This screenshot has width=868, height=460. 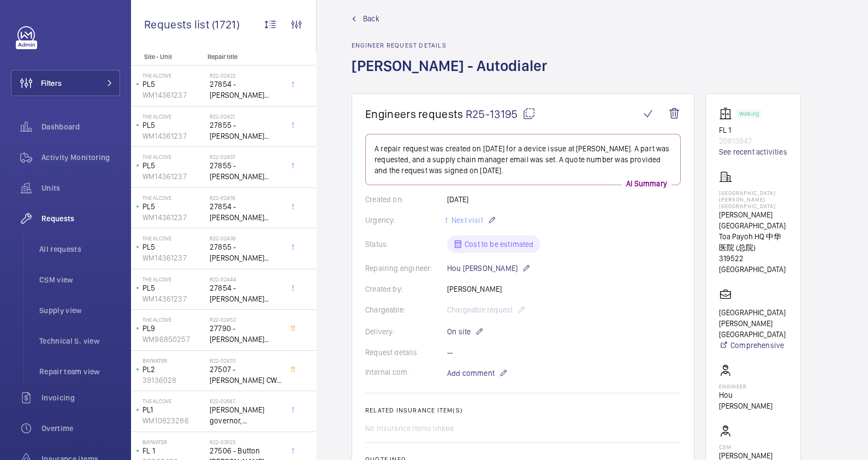 What do you see at coordinates (80, 341) in the screenshot?
I see `span: Technical S. view` at bounding box center [80, 341].